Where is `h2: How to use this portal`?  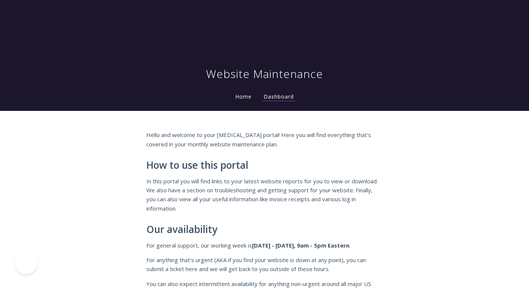
h2: How to use this portal is located at coordinates (265, 165).